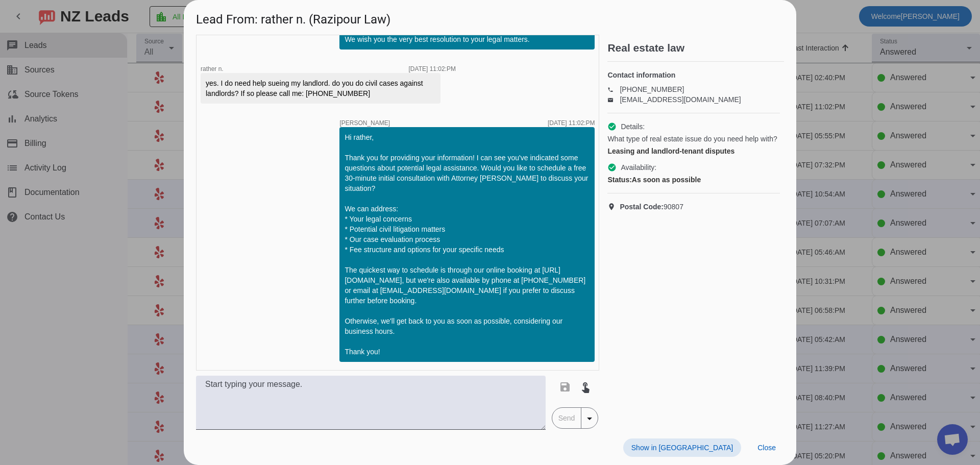  I want to click on span: Details:, so click(632, 127).